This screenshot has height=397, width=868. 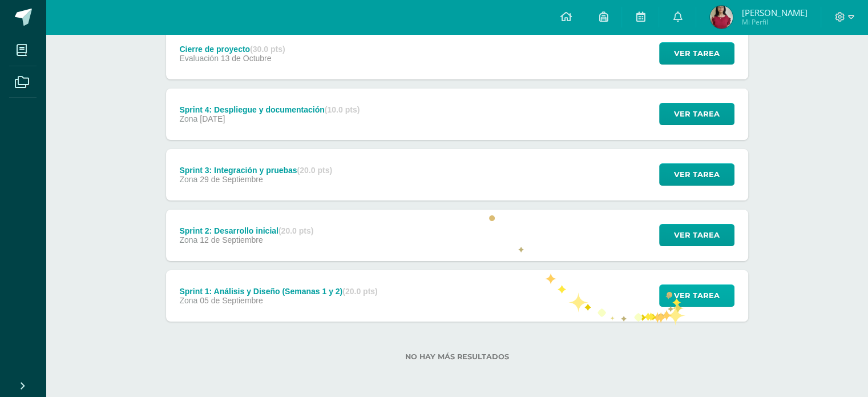 What do you see at coordinates (246, 58) in the screenshot?
I see `span: 13 de Octubre` at bounding box center [246, 58].